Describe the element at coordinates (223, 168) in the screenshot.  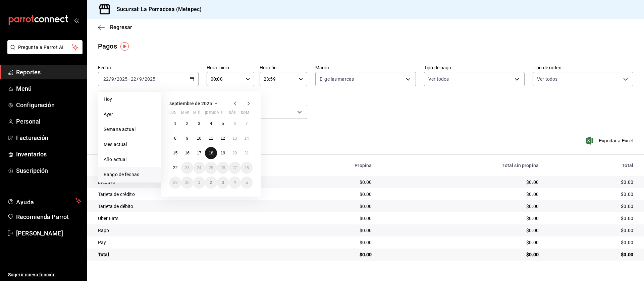
I see `button: 26 de septiembre de 2025` at that location.